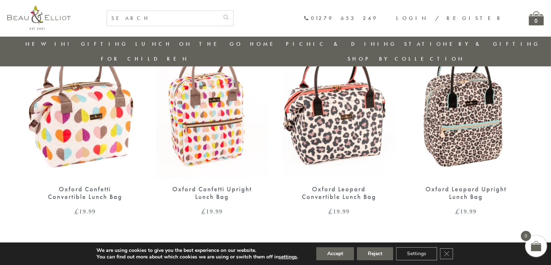 The image size is (551, 265). Describe the element at coordinates (197, 250) in the screenshot. I see `p: We are using cookies to give you the best experience on our website.` at that location.